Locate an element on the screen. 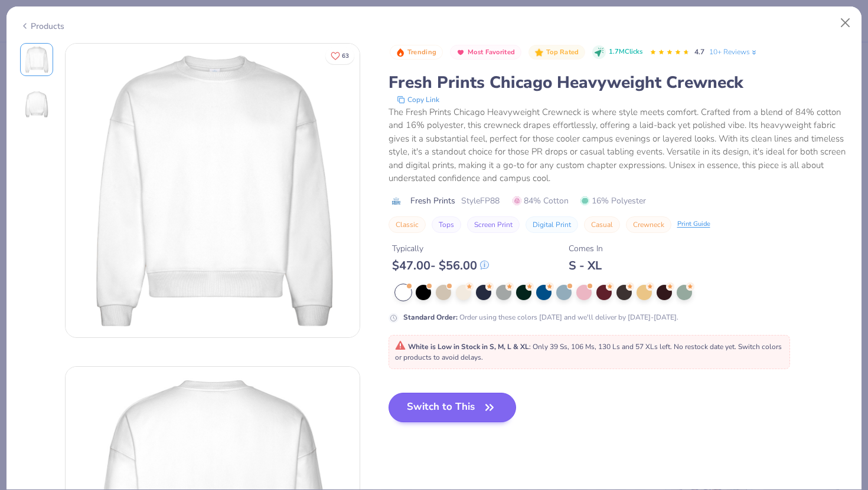 The height and width of the screenshot is (490, 868). button: Digital Print is located at coordinates (551, 225).